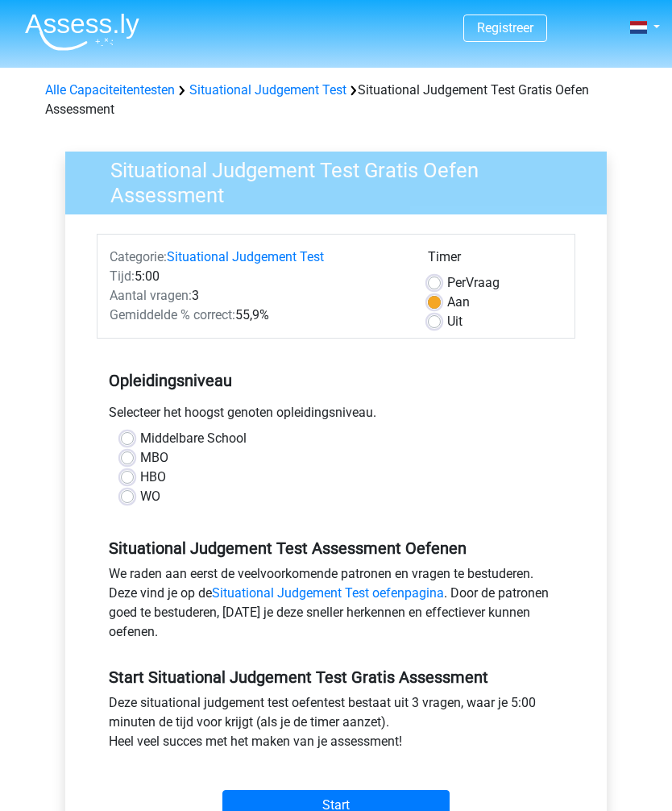 The height and width of the screenshot is (811, 672). Describe the element at coordinates (459, 302) in the screenshot. I see `label: Aan` at that location.